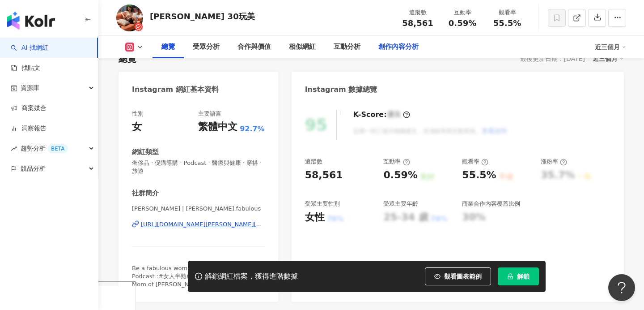 The image size is (644, 310). I want to click on img: KOL Avatar, so click(130, 18).